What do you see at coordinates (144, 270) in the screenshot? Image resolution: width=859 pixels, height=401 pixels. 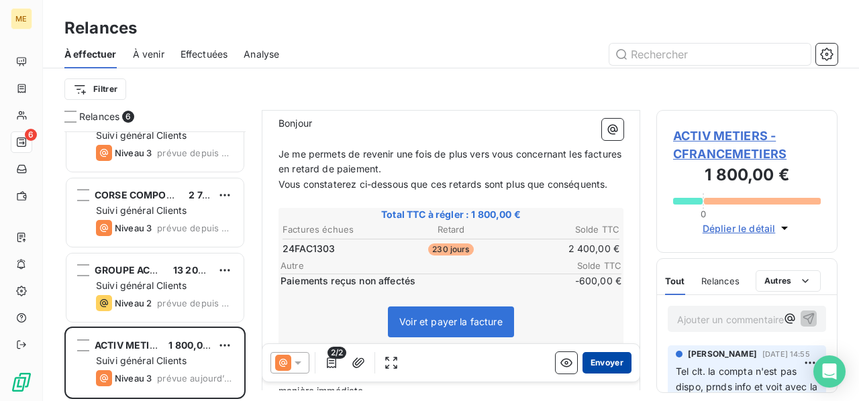 I see `span: GROUPE ACTIVE SAS` at bounding box center [144, 270].